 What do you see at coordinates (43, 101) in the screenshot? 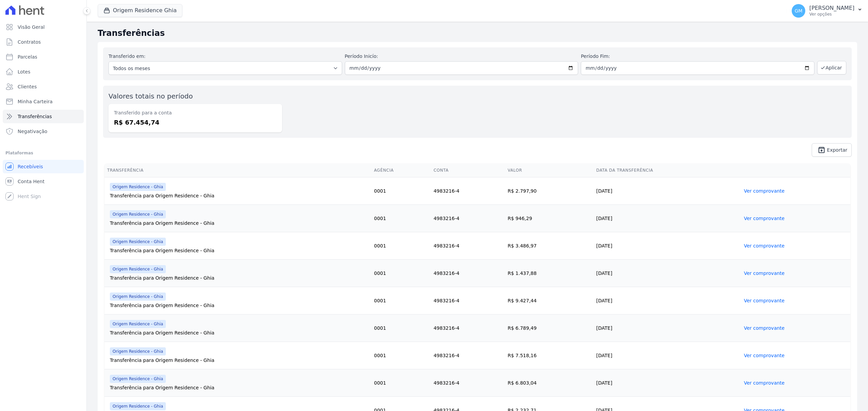
I see `a: Minha Carteira` at bounding box center [43, 101].